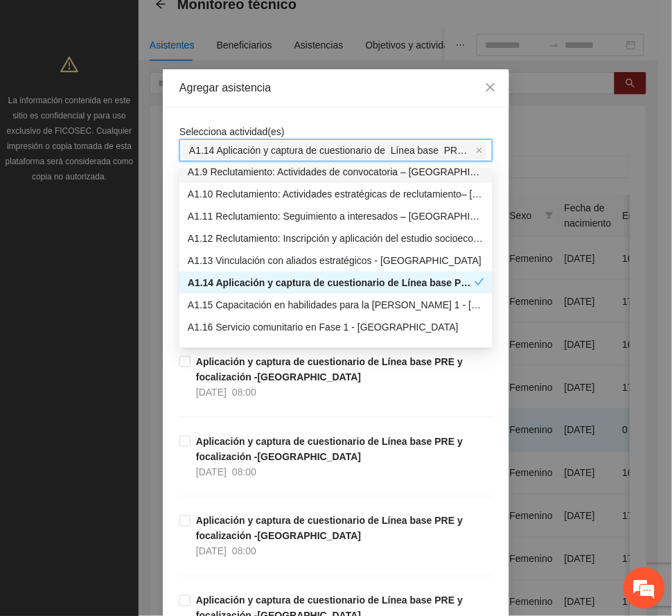  I want to click on span: Neutro, so click(135, 289).